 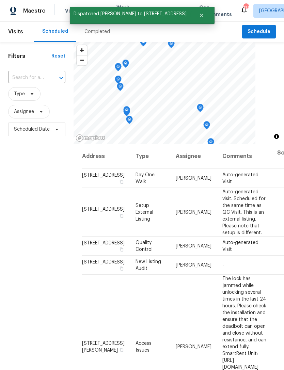 I want to click on input: Search for an address..., so click(x=27, y=78).